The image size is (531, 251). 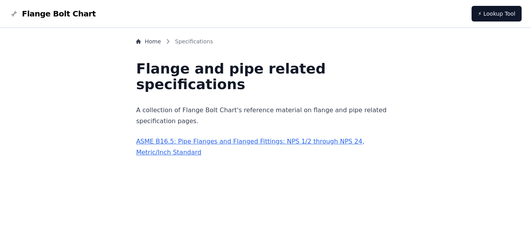 What do you see at coordinates (52, 14) in the screenshot?
I see `a: Flange Bolt Chart LogoFlange Bolt Chart` at bounding box center [52, 14].